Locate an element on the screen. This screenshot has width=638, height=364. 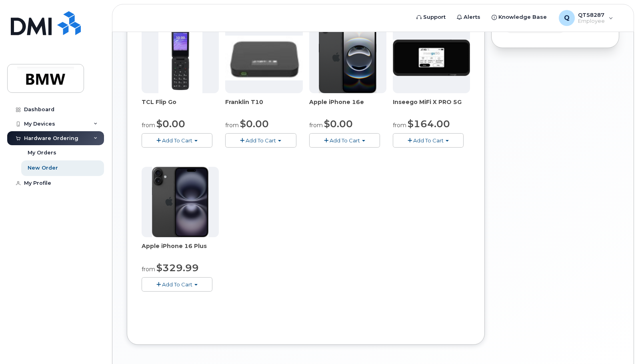
div: Apple iPhone 16e is located at coordinates (348, 106).